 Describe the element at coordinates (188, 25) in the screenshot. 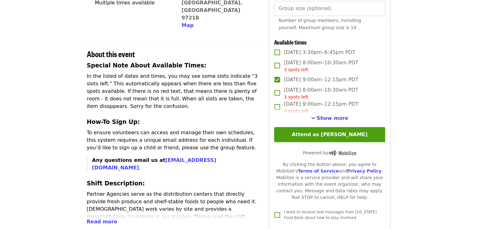

I see `button: Map` at that location.